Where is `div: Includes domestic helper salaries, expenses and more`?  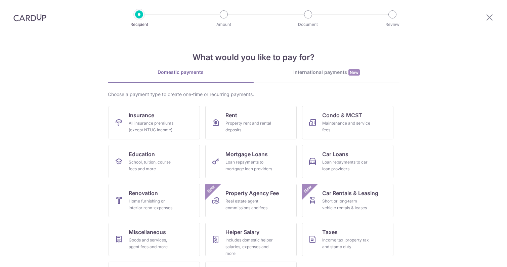
div: Includes domestic helper salaries, expenses and more is located at coordinates (250, 247).